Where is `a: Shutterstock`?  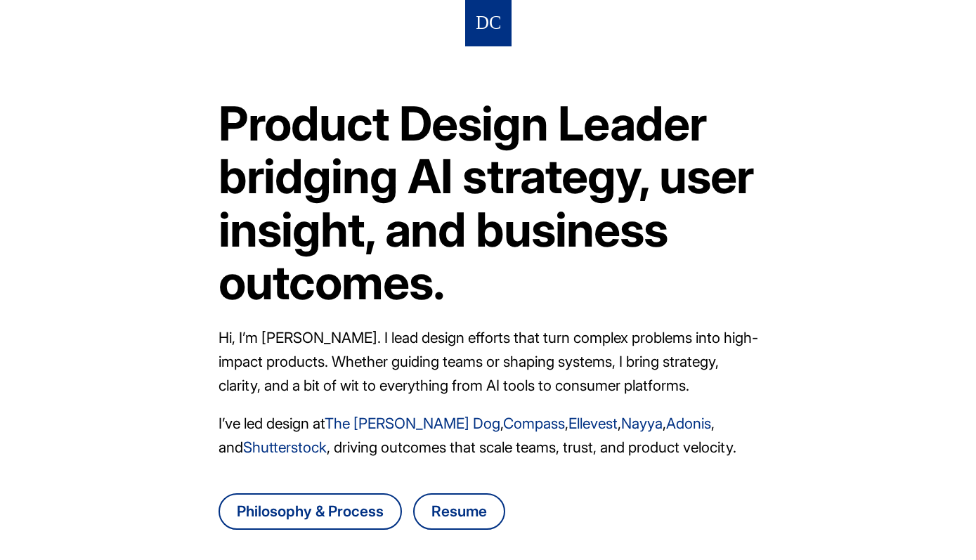
a: Shutterstock is located at coordinates (285, 447).